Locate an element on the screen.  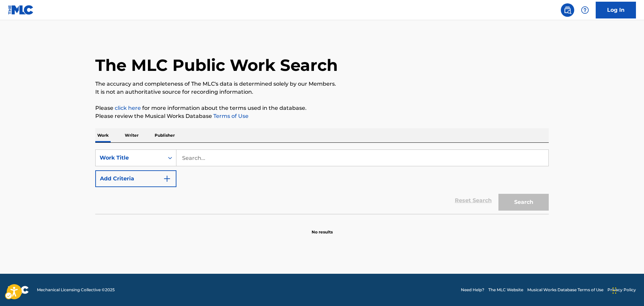
a: Privacy Policy is located at coordinates (621, 290).